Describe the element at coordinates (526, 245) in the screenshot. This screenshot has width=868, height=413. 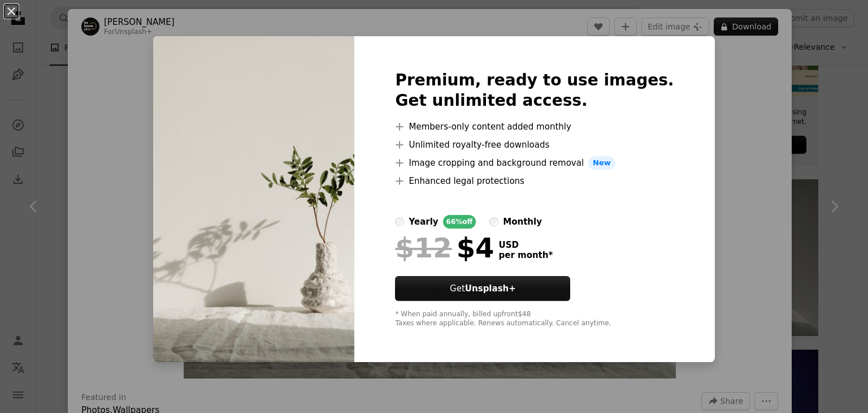
I see `span: USD` at that location.